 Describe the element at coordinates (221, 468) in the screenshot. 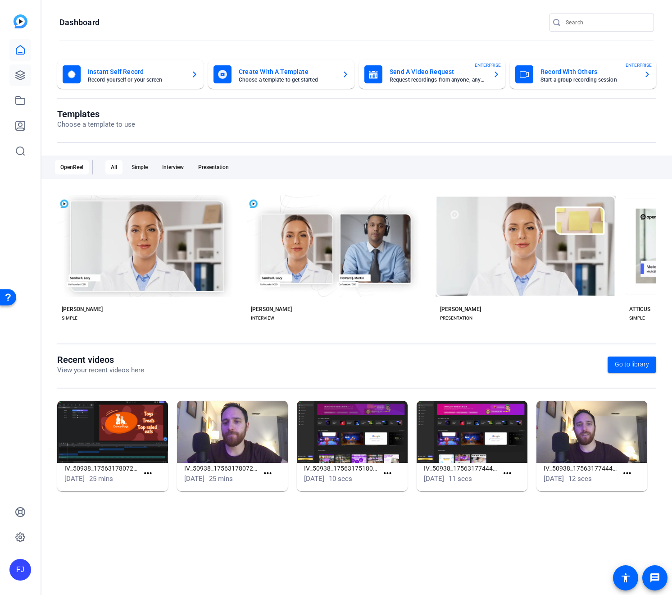

I see `h1: IV_50938_1756317807235_webcam` at that location.